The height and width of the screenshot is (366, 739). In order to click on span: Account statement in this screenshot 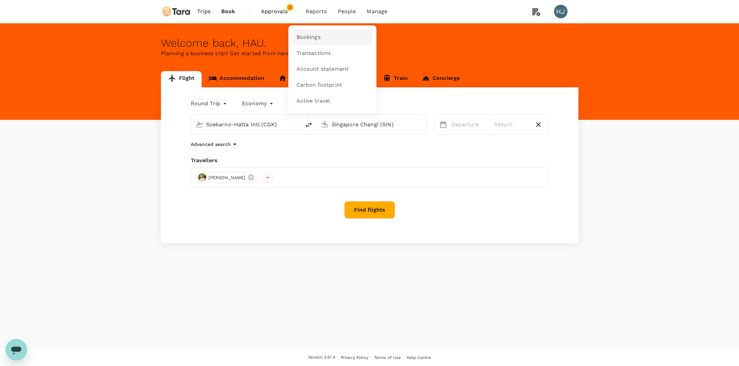, I will do `click(323, 69)`.